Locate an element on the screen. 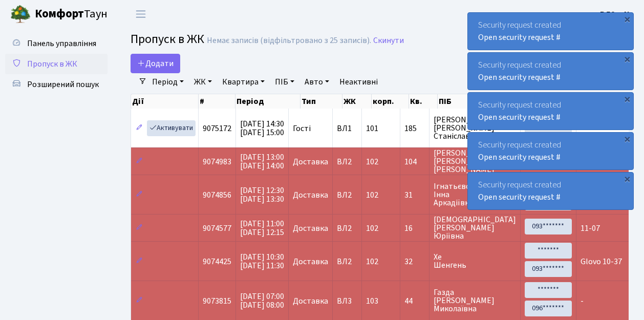  span: ВЛ1 is located at coordinates (347, 128).